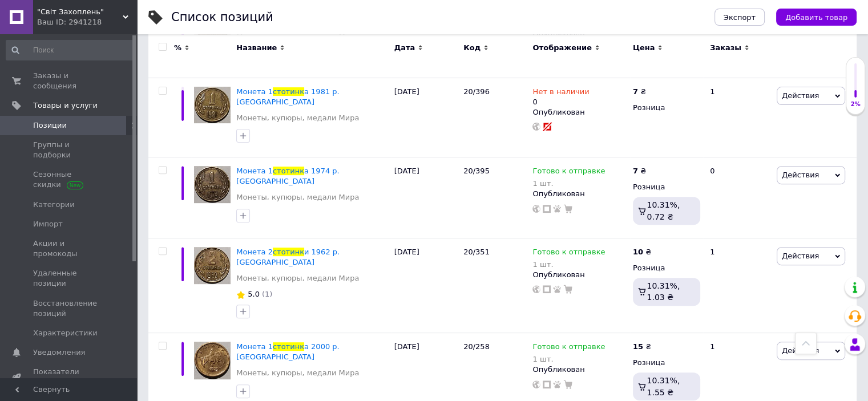  Describe the element at coordinates (663, 292) in the screenshot. I see `span: 10.31%, 1.03 ₴` at that location.